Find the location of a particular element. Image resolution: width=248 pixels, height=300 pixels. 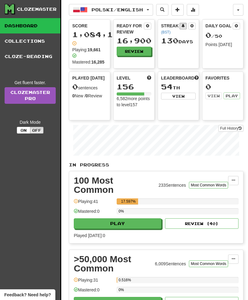

div: 100 Most Common is located at coordinates (115, 185).